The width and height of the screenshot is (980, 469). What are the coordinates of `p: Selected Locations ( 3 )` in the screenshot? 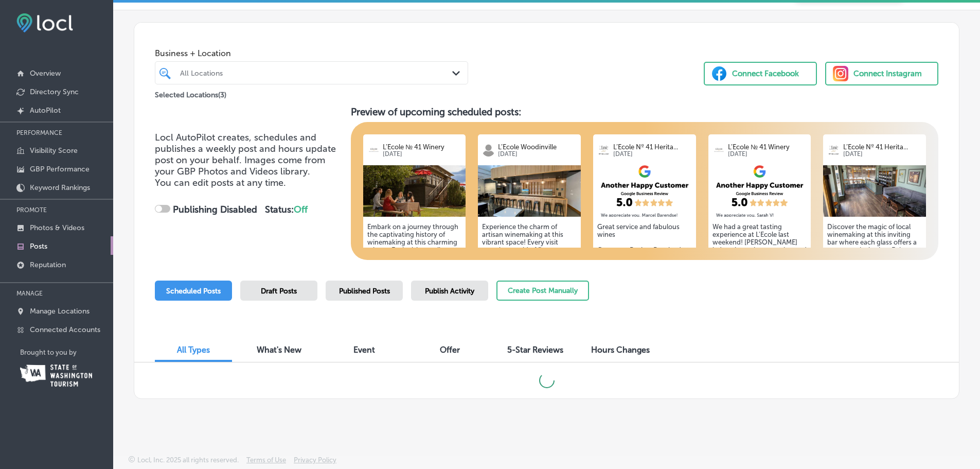 It's located at (190, 93).